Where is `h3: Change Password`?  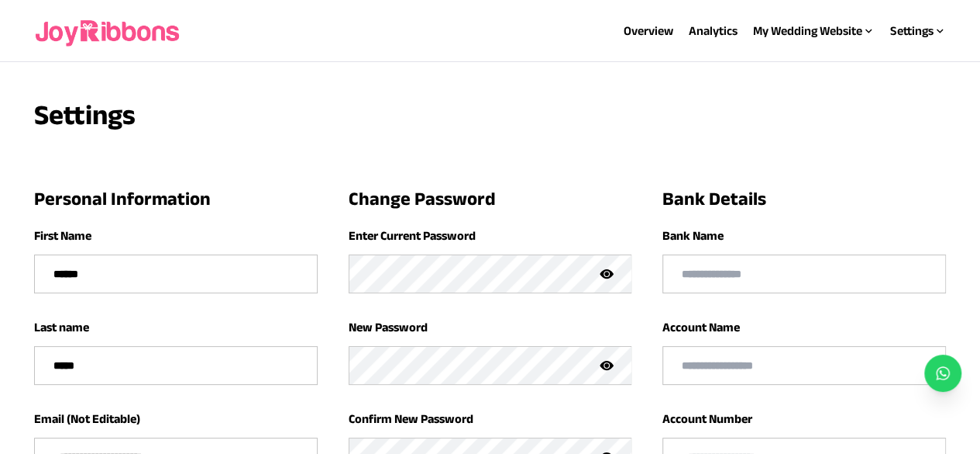 h3: Change Password is located at coordinates (490, 198).